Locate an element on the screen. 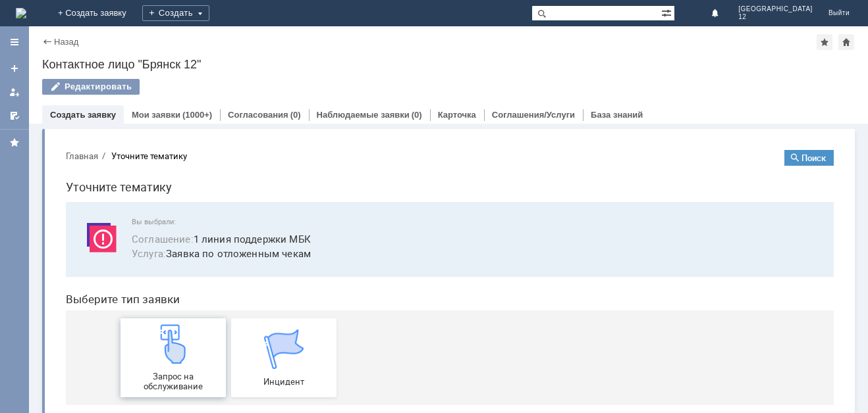 Image resolution: width=868 pixels, height=413 pixels. div: Создать is located at coordinates (176, 13).